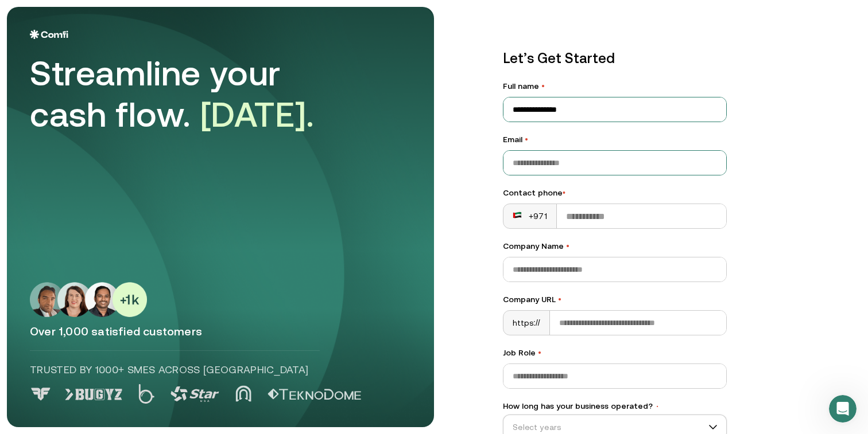 This screenshot has height=434, width=868. Describe the element at coordinates (195, 394) in the screenshot. I see `img: Logo 3` at that location.